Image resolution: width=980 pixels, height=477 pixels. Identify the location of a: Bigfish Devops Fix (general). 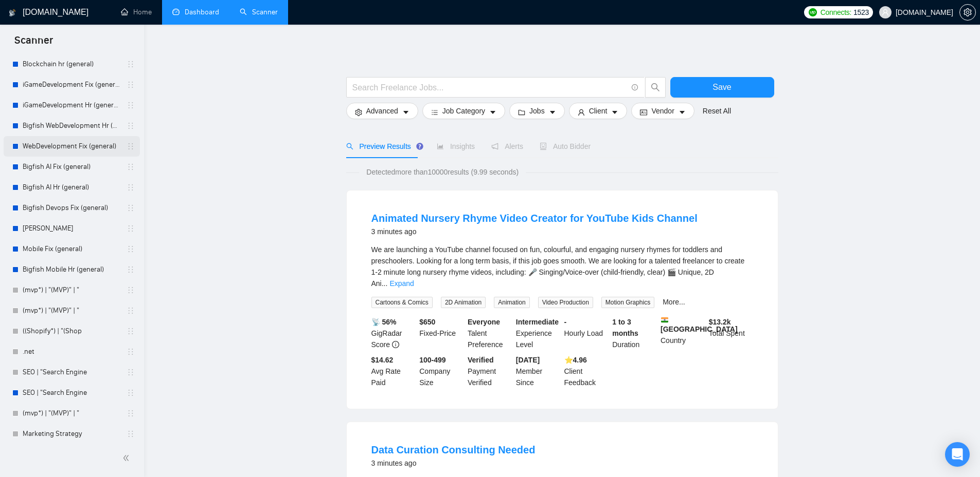
(71, 208).